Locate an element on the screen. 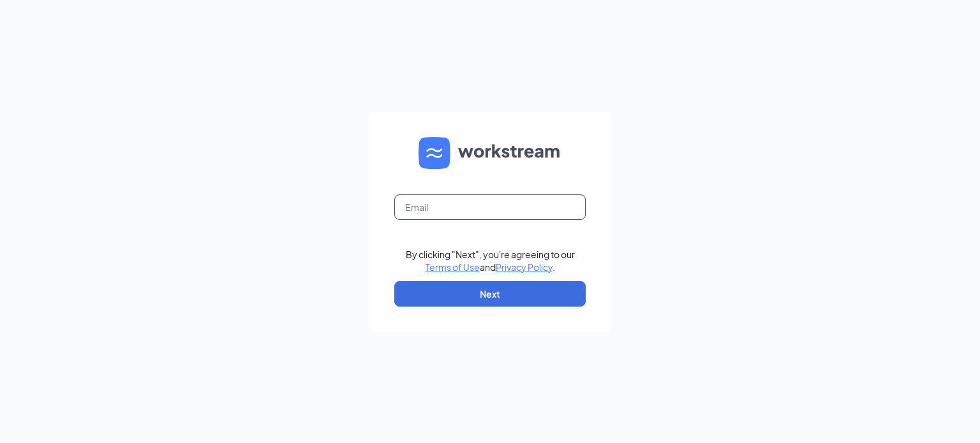  a: Terms of Use is located at coordinates (452, 267).